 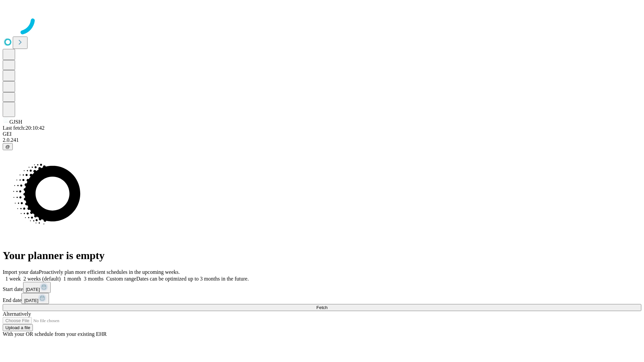 I want to click on span: Proactively plan more efficient schedules in the upcoming weeks., so click(x=109, y=272).